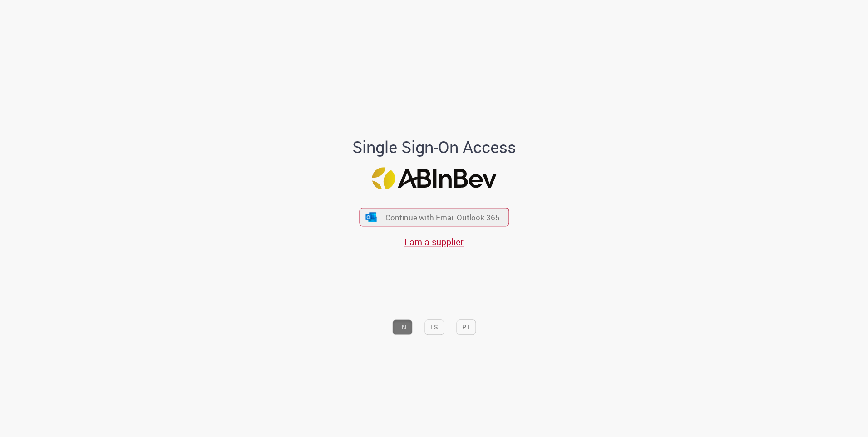 The image size is (868, 437). Describe the element at coordinates (402, 327) in the screenshot. I see `button: EN` at that location.